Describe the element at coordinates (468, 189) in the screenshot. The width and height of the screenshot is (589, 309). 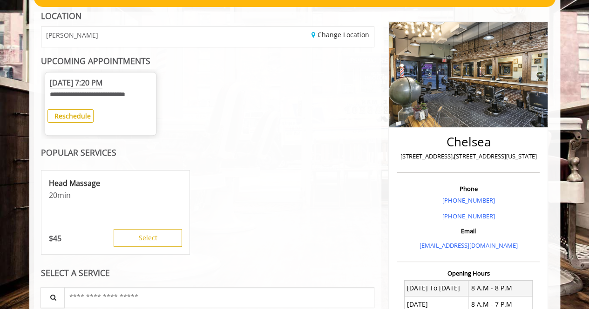
I see `h3: Phone` at that location.